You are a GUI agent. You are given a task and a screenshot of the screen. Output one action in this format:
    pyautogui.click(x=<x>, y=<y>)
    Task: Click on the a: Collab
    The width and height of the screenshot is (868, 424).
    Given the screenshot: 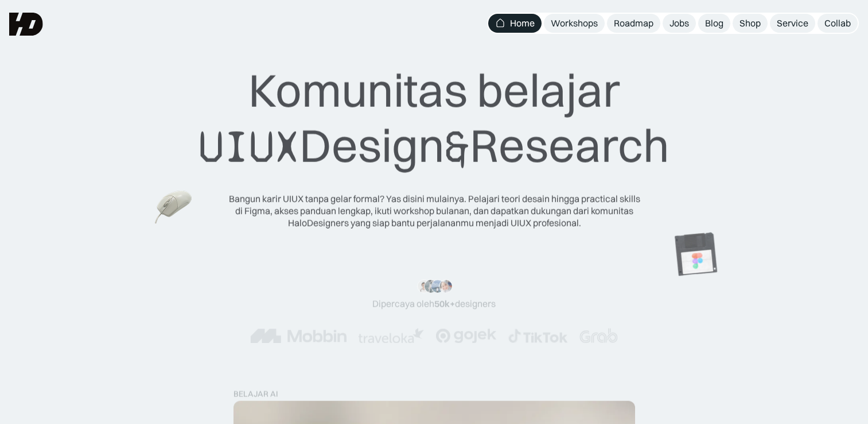 What is the action you would take?
    pyautogui.click(x=838, y=23)
    